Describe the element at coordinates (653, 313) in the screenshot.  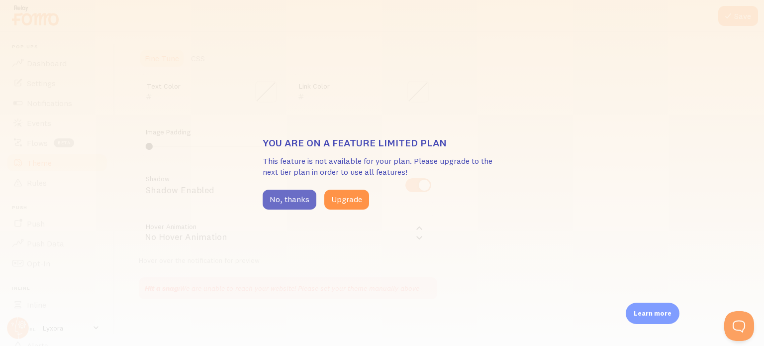
I see `p: Learn more` at that location.